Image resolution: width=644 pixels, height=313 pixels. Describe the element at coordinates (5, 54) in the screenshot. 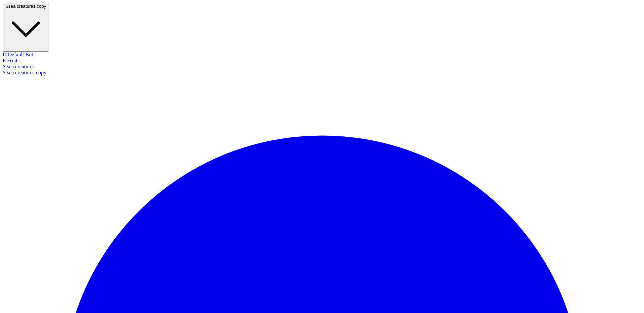

I see `span: D` at that location.